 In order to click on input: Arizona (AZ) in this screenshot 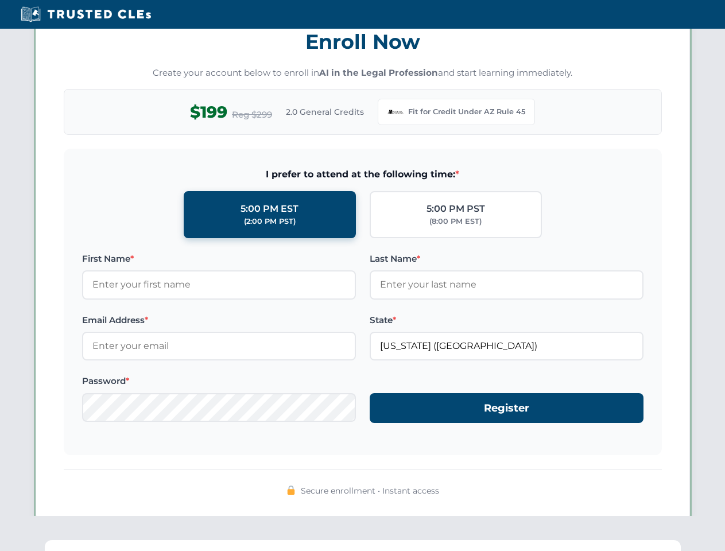, I will do `click(506, 346)`.